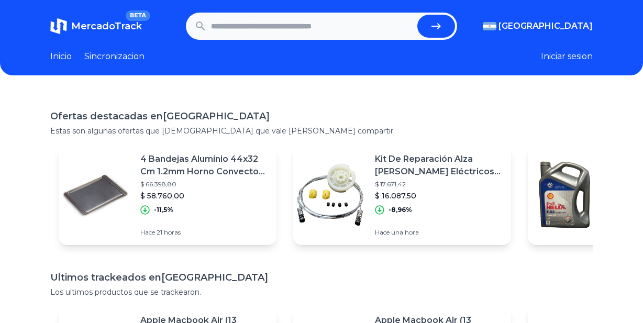 The width and height of the screenshot is (643, 323). What do you see at coordinates (567, 57) in the screenshot?
I see `button: Iniciar sesion` at bounding box center [567, 57].